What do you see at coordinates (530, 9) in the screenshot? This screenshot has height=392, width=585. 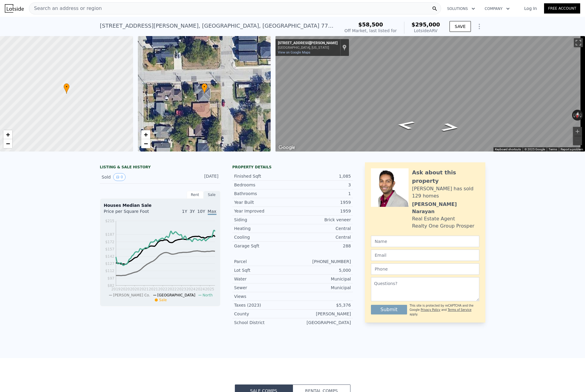 I see `a: Log In` at bounding box center [530, 9].